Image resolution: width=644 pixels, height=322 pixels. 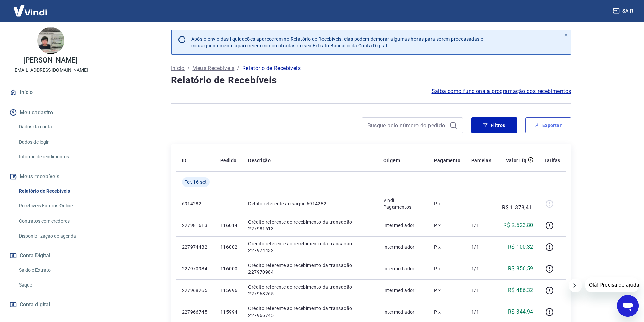 I want to click on p: 116000, so click(x=229, y=269).